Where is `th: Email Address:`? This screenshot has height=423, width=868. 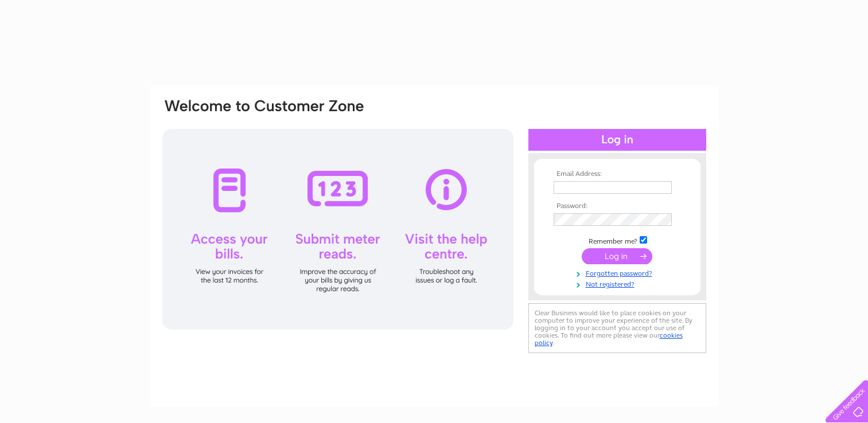
th: Email Address: is located at coordinates (617, 174).